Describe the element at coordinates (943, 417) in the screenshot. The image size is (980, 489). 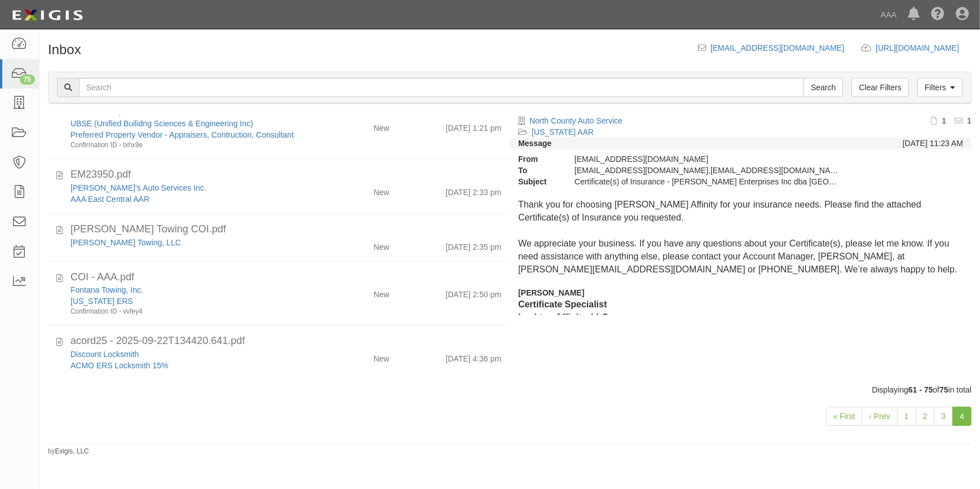
I see `a: 3` at that location.